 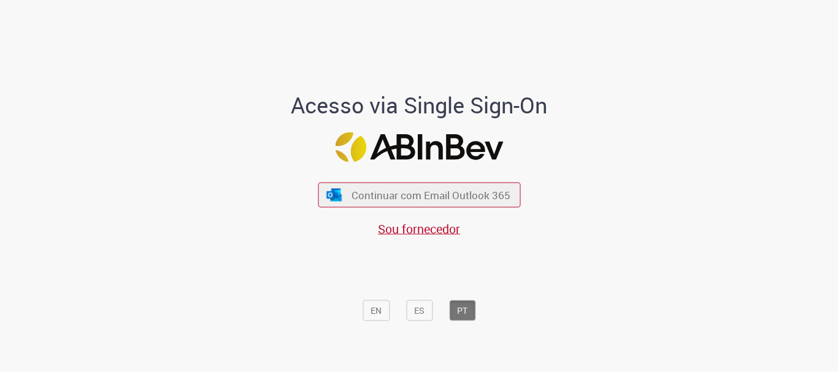 I want to click on img: Logo ABInBev, so click(x=419, y=147).